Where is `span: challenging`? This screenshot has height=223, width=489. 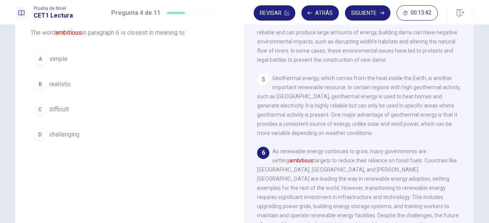
span: challenging is located at coordinates (64, 135).